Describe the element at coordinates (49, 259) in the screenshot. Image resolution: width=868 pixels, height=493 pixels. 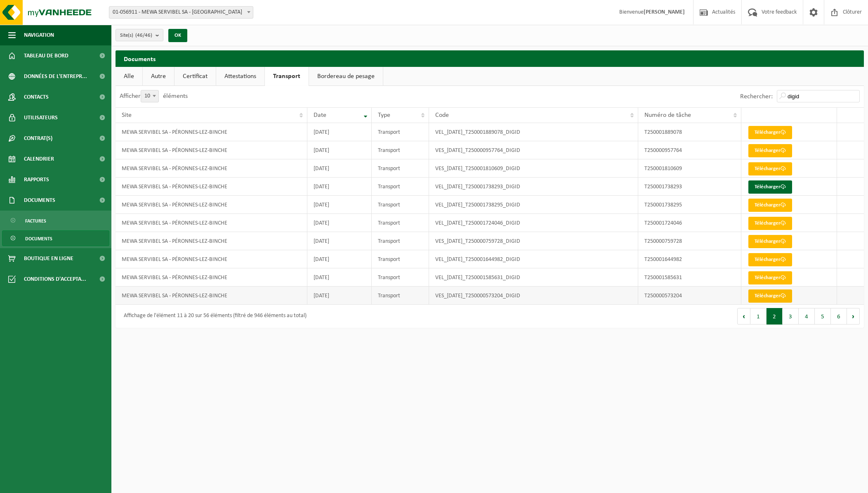
I see `span: Boutique en ligne` at that location.